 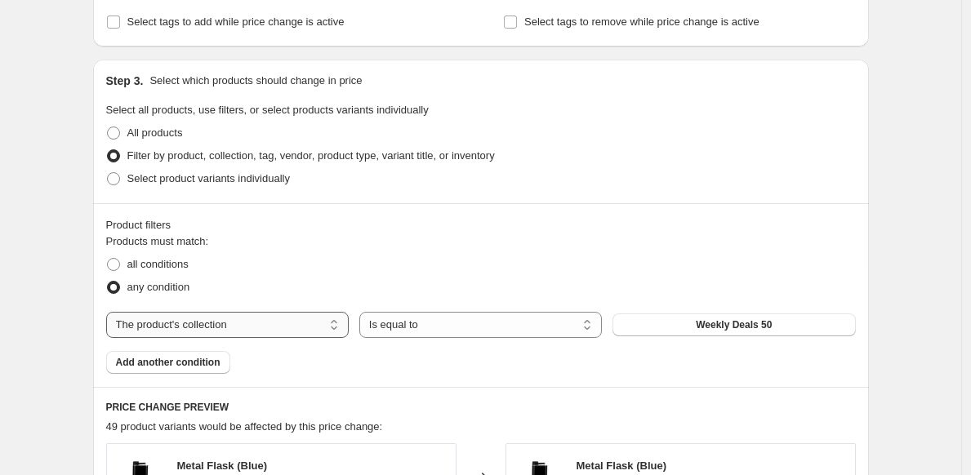 What do you see at coordinates (158, 264) in the screenshot?
I see `span: all conditions` at bounding box center [158, 264].